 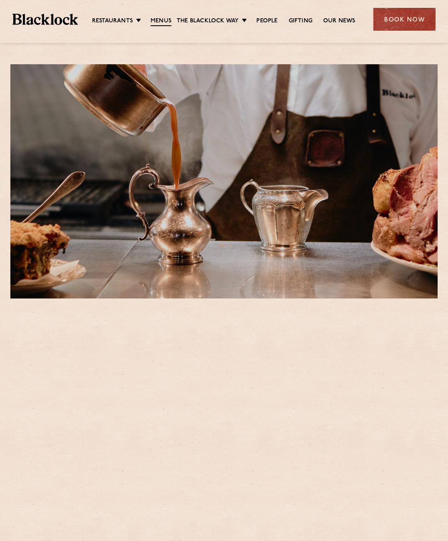 I want to click on a: Restaurants, so click(x=112, y=21).